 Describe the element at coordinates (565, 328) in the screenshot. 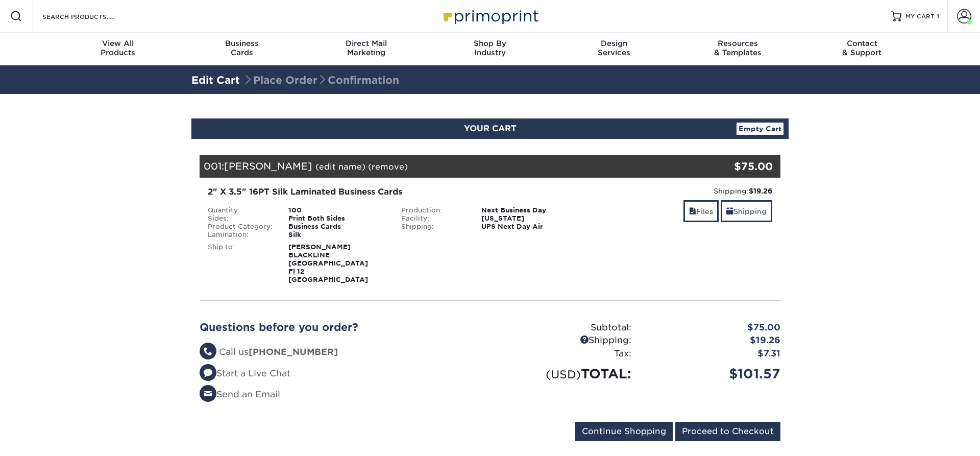

I see `div: Subtotal:` at that location.